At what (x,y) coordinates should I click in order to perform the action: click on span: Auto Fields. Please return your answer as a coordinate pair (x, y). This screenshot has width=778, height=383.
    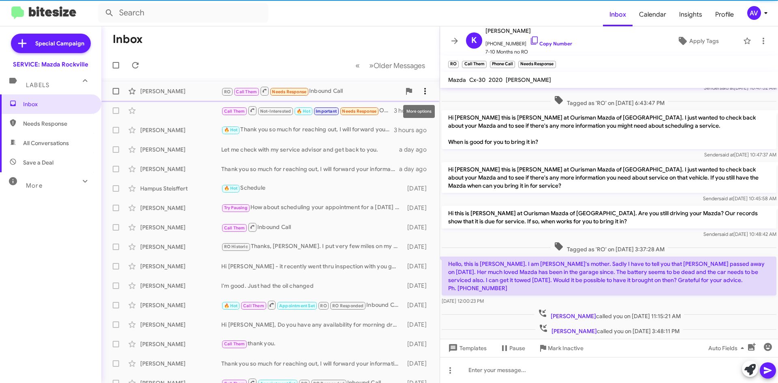
    Looking at the image, I should click on (728, 348).